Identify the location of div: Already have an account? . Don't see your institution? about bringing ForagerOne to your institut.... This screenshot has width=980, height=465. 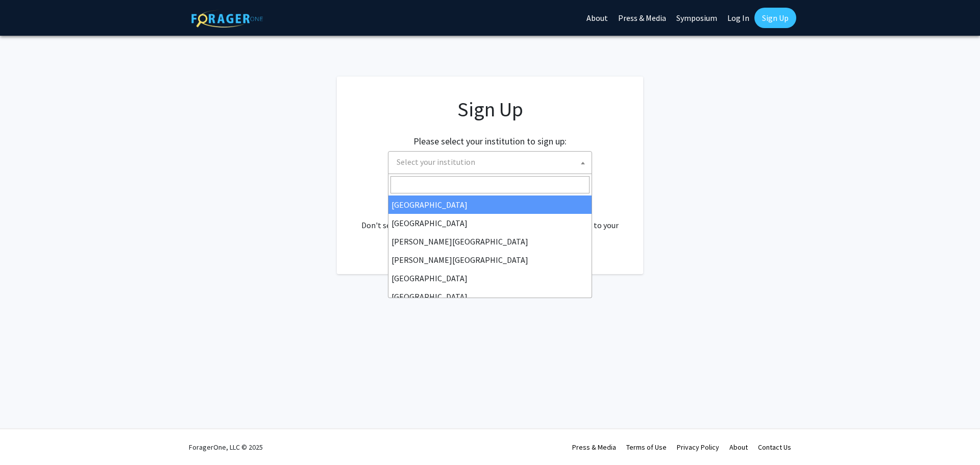
(490, 219).